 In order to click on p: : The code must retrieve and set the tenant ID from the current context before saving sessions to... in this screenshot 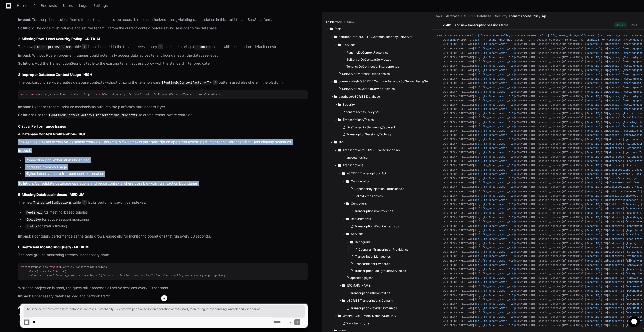, I will do `click(163, 28)`.